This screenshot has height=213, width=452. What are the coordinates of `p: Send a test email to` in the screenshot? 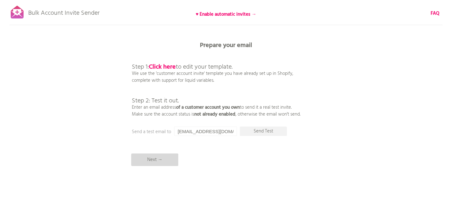 It's located at (195, 132).